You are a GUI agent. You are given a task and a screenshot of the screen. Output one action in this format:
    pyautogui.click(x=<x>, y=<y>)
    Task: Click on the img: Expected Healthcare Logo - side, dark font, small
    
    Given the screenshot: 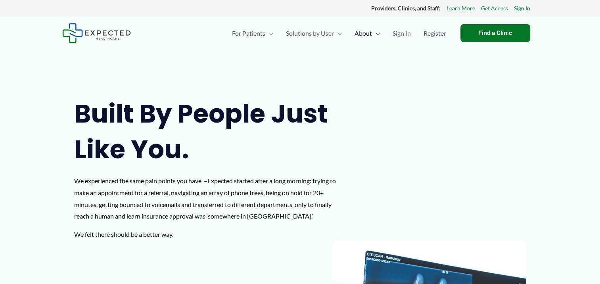 What is the action you would take?
    pyautogui.click(x=96, y=33)
    